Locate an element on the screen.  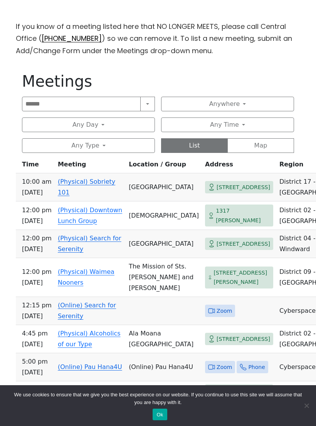
td: (Online) Pau Hana4U is located at coordinates (164, 367).